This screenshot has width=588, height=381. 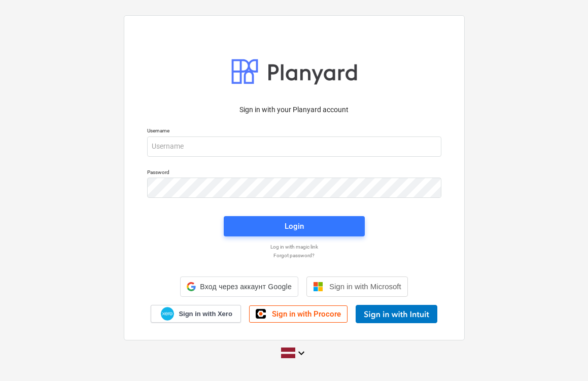 I want to click on a: Sign in with Procore, so click(x=298, y=314).